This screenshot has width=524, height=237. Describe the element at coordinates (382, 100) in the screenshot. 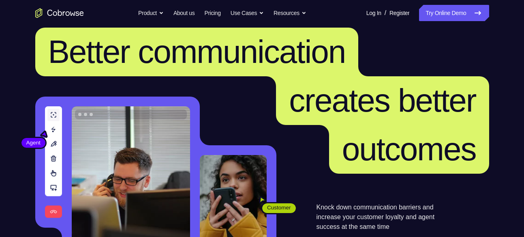

I see `span: creates better` at that location.